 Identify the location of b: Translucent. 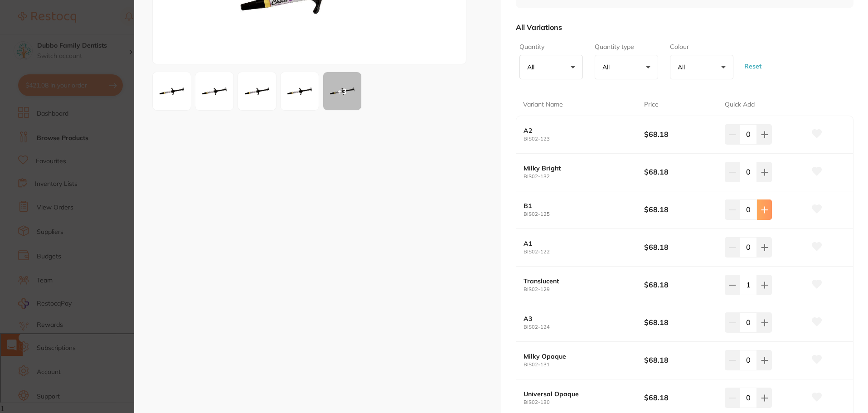
(578, 281).